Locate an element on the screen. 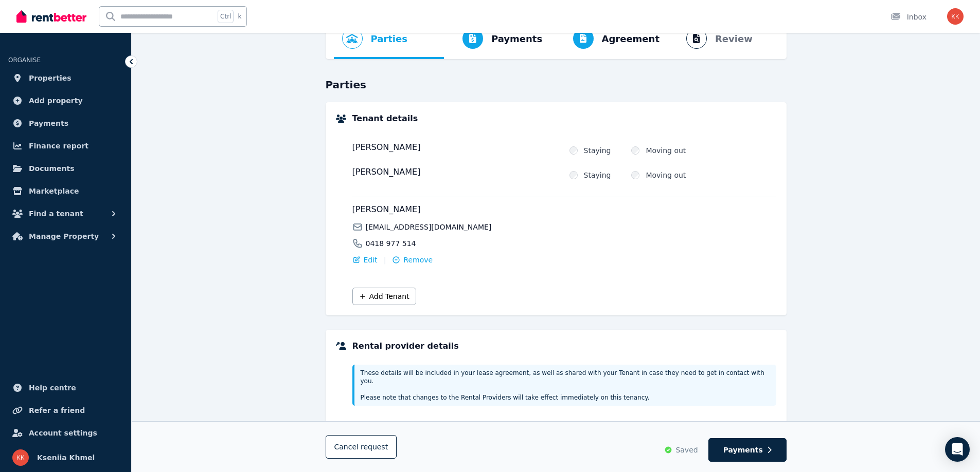  a: Properties is located at coordinates (65, 78).